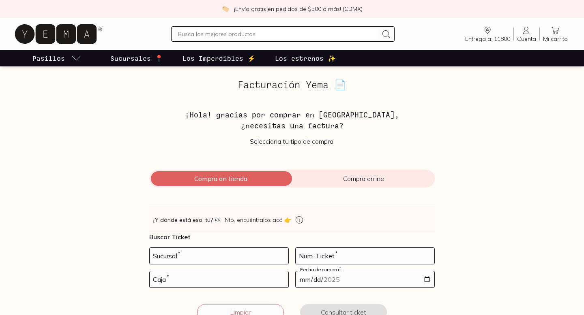 Image resolution: width=584 pixels, height=315 pixels. What do you see at coordinates (320, 270) in the screenshot?
I see `label: Fecha de compra` at bounding box center [320, 270].